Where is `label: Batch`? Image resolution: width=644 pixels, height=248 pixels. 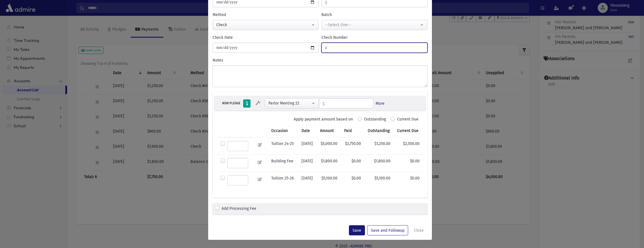
label: Batch is located at coordinates (327, 14).